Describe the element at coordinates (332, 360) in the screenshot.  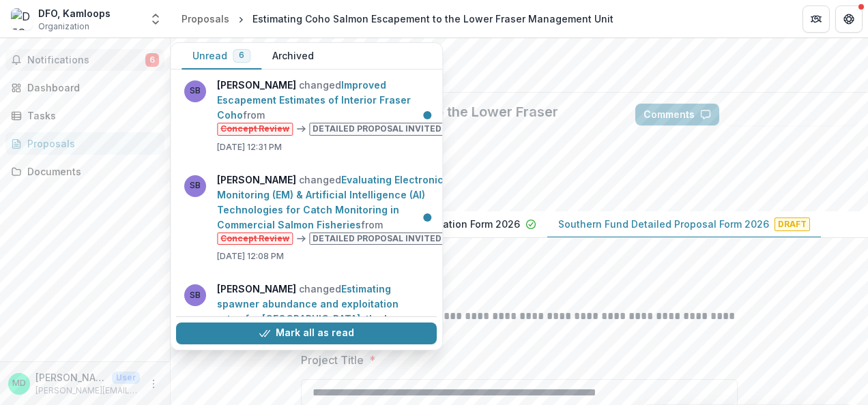
I see `p: Project Title` at that location.